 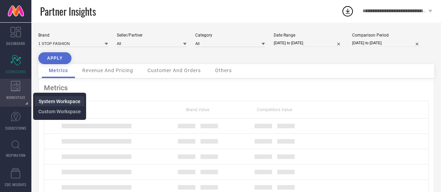 I want to click on span: CDC INSIGHTS, so click(x=16, y=184).